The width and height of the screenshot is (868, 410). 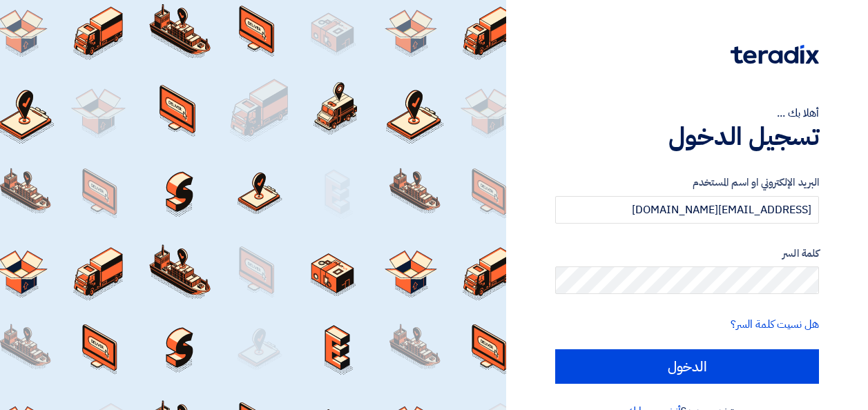 What do you see at coordinates (688, 367) in the screenshot?
I see `input: الدخول` at bounding box center [688, 367].